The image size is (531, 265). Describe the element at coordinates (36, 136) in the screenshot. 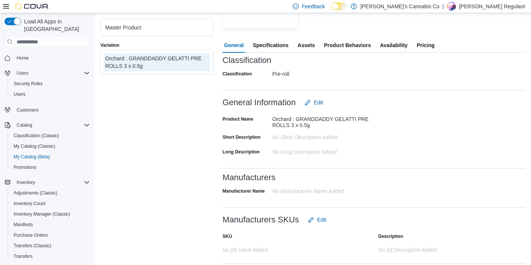

I see `a: Classification (Classic)` at that location.